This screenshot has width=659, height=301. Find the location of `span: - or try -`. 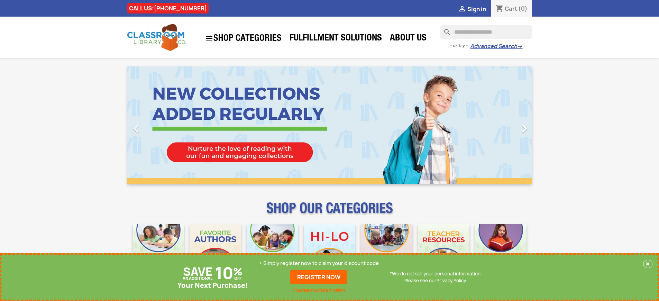

span: - or try - is located at coordinates (460, 46).